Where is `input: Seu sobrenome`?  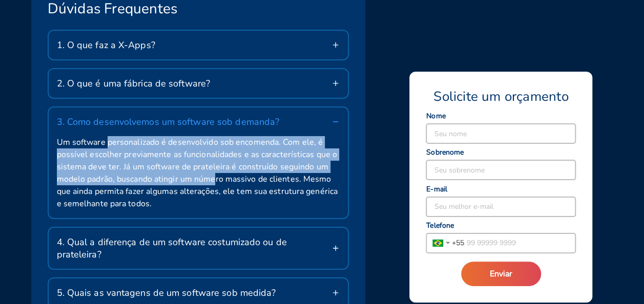 input: Seu sobrenome is located at coordinates (500, 170).